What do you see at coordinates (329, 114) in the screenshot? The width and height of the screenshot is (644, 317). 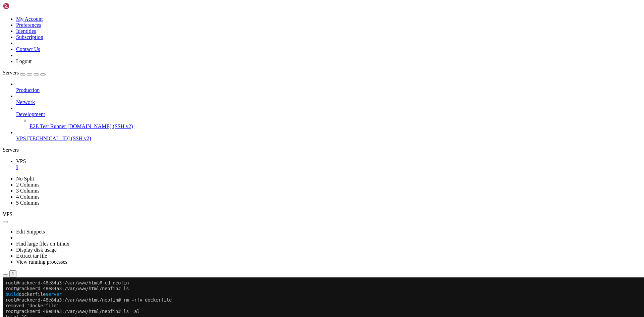 I see `a: Development` at bounding box center [329, 114].